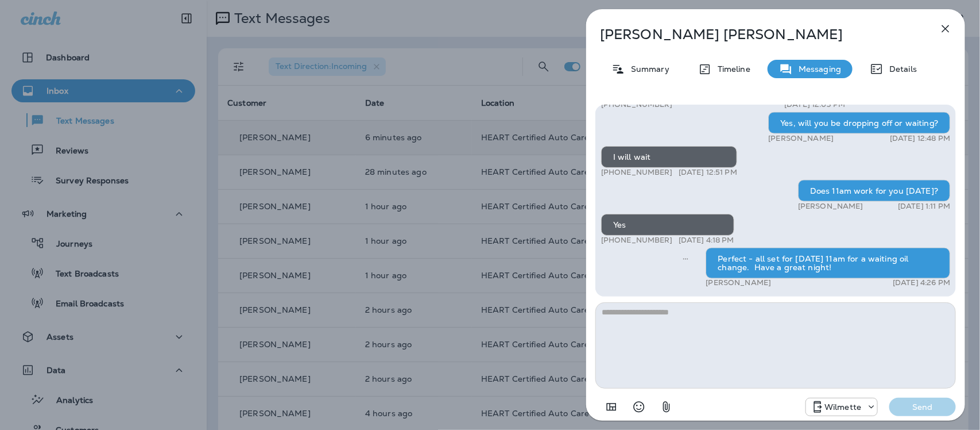 The image size is (980, 430). I want to click on p: Wilmette, so click(843, 407).